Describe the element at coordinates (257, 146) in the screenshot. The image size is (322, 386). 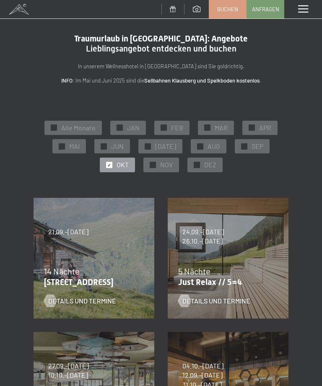
I see `span: SEP` at that location.